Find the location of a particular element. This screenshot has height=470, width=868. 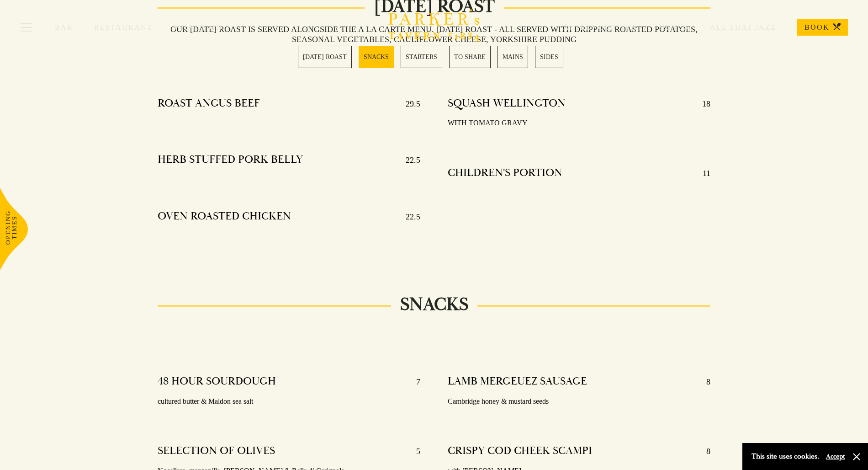

p: 29.5 is located at coordinates (409, 103).